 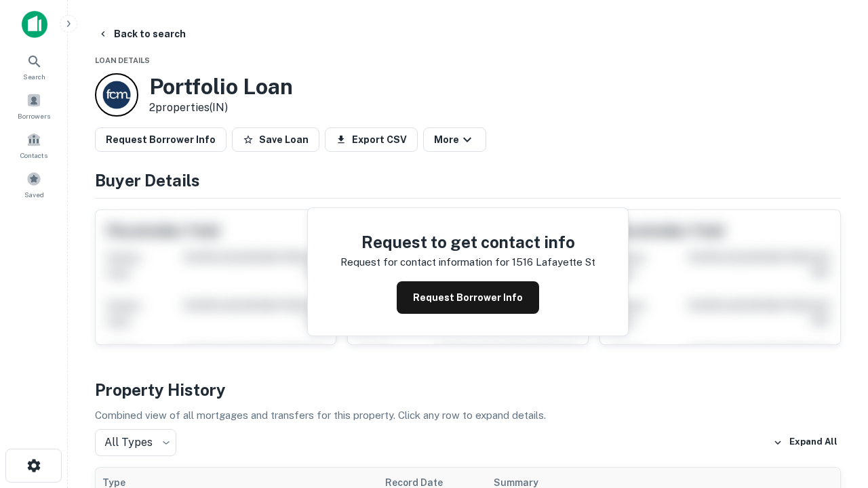 What do you see at coordinates (454, 139) in the screenshot?
I see `button: More` at bounding box center [454, 139].